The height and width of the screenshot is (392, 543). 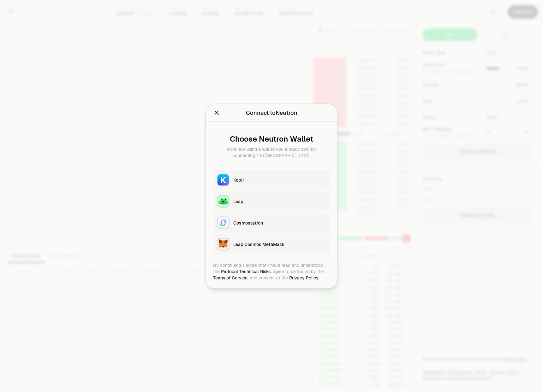 What do you see at coordinates (280, 180) in the screenshot?
I see `div: Keplr` at bounding box center [280, 180].